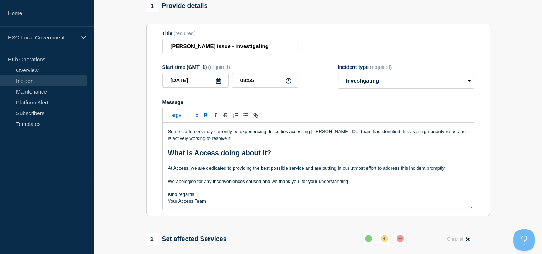 The height and width of the screenshot is (254, 542). Describe the element at coordinates (246, 115) in the screenshot. I see `button: Toggle bulleted list` at that location.